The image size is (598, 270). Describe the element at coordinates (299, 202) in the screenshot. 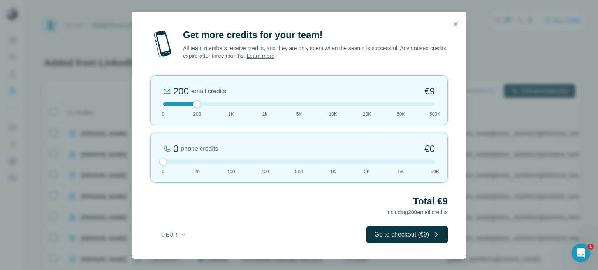

I see `h2: Total €9` at that location.